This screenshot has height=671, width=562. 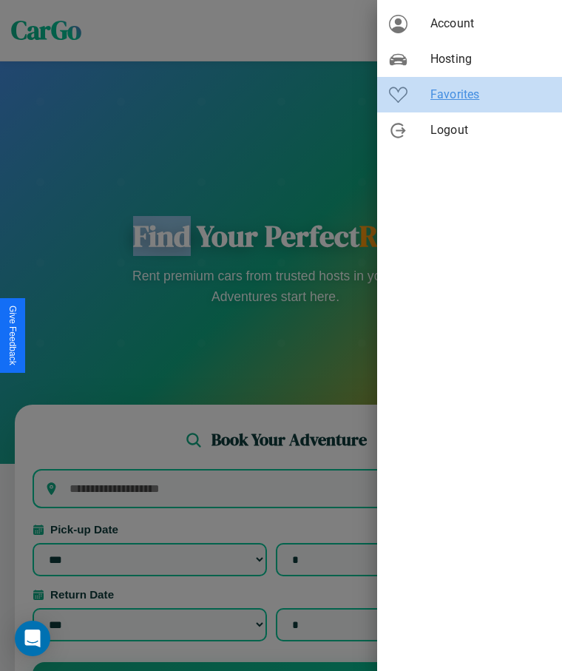 What do you see at coordinates (470, 95) in the screenshot?
I see `div: Favorites` at bounding box center [470, 95].